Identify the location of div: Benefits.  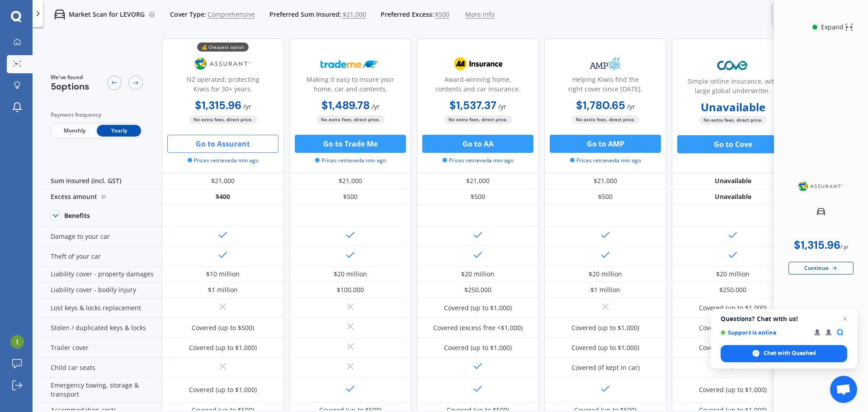
(77, 216).